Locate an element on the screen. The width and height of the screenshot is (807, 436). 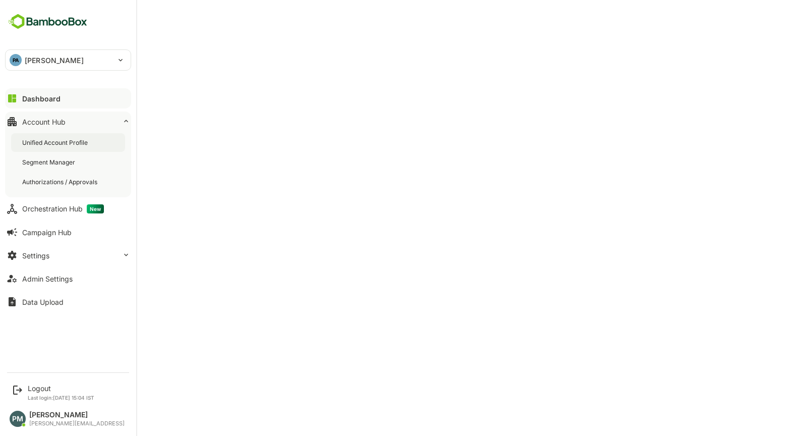
button: Campaign Hub is located at coordinates (68, 232).